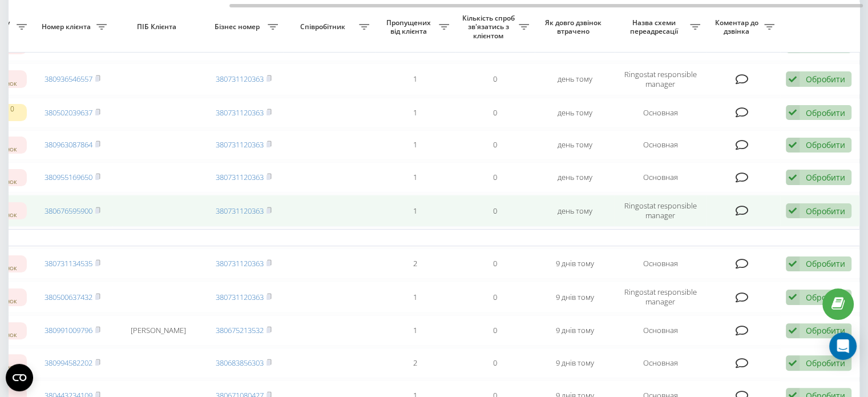  I want to click on a: 380675213532, so click(240, 330).